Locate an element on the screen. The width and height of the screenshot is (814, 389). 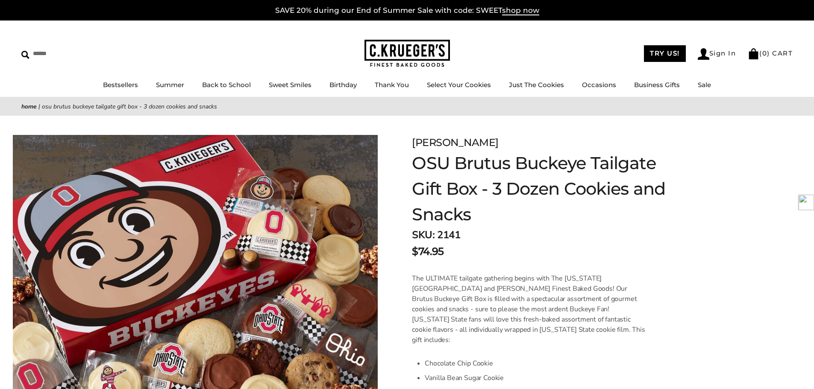
span: $74.95 is located at coordinates (428, 252).